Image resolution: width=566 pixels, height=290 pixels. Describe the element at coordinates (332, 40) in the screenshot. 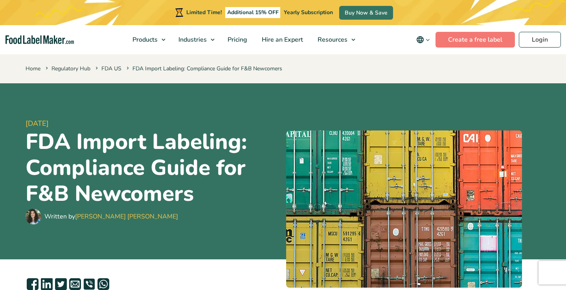

I see `span: Resources` at that location.